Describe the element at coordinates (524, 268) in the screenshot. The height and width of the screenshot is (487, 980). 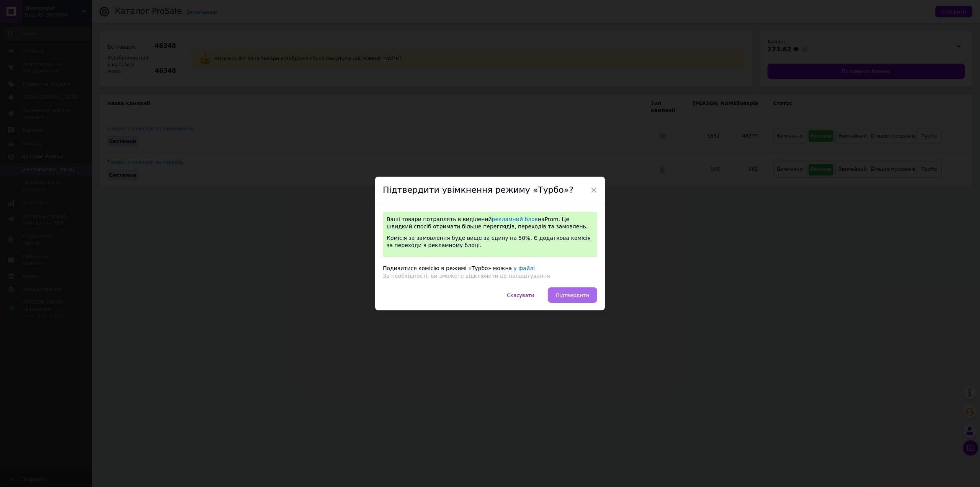
I see `a: у файлі` at that location.